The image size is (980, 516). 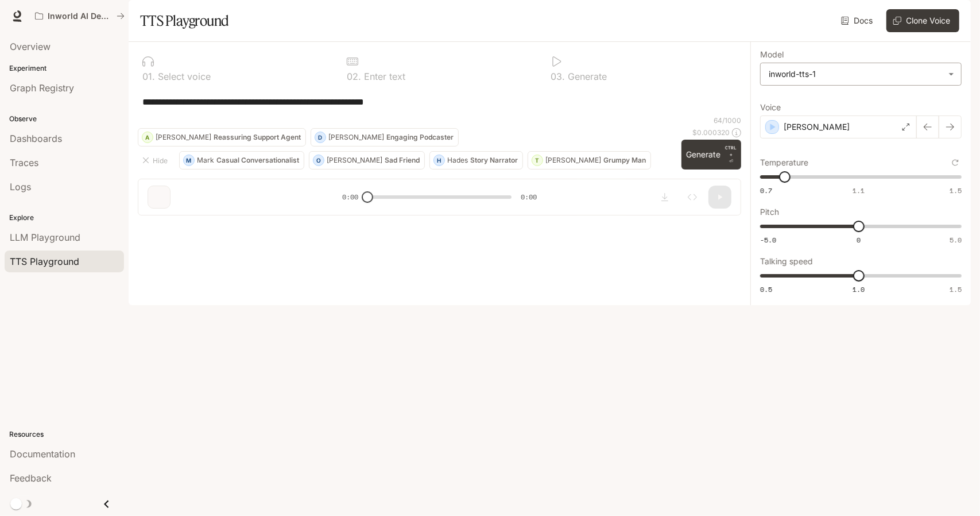 What do you see at coordinates (156, 160) in the screenshot?
I see `button: Hide` at bounding box center [156, 160].